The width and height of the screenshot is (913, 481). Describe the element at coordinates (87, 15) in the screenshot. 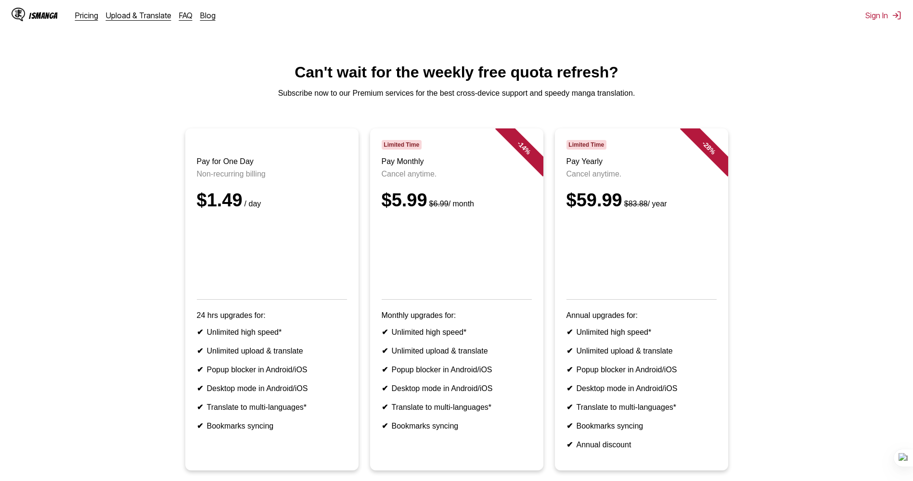

I see `a: Pricing` at that location.